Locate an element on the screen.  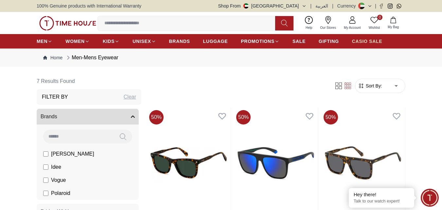
a: 0Wishlist is located at coordinates (374, 23).